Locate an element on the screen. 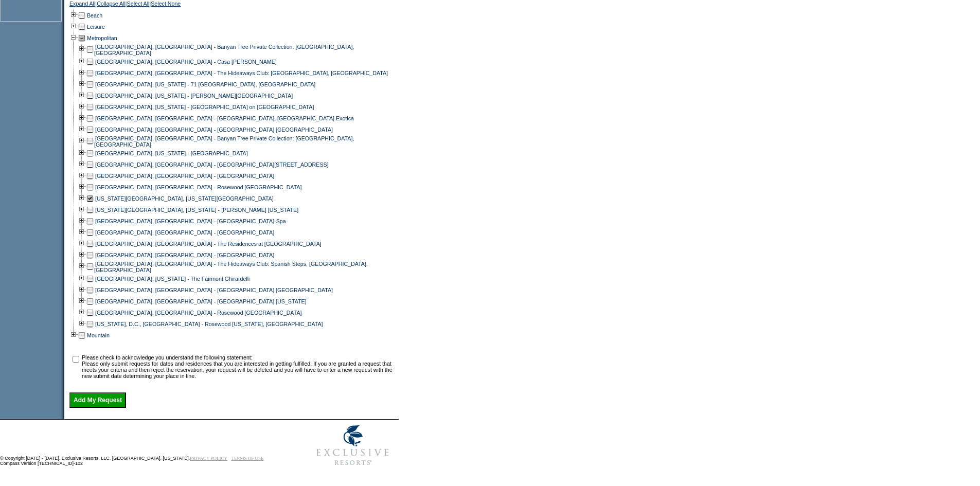 Image resolution: width=980 pixels, height=486 pixels. td: Please check to acknowledge you understand the following statement: Please only submit requests f... is located at coordinates (238, 367).